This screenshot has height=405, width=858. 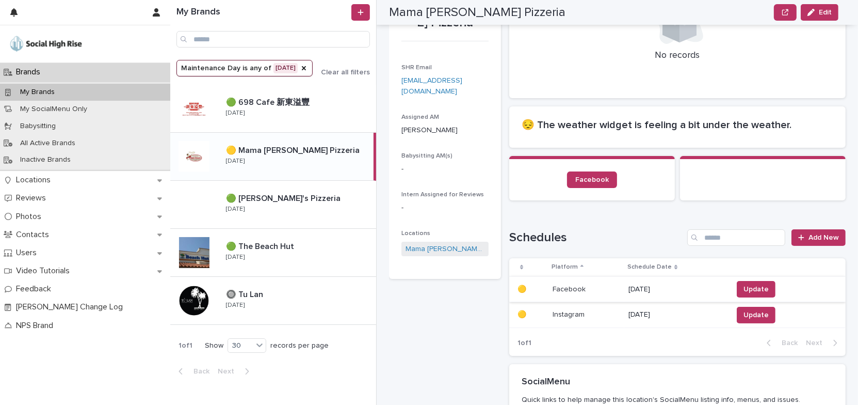 I want to click on div: 30, so click(x=240, y=345).